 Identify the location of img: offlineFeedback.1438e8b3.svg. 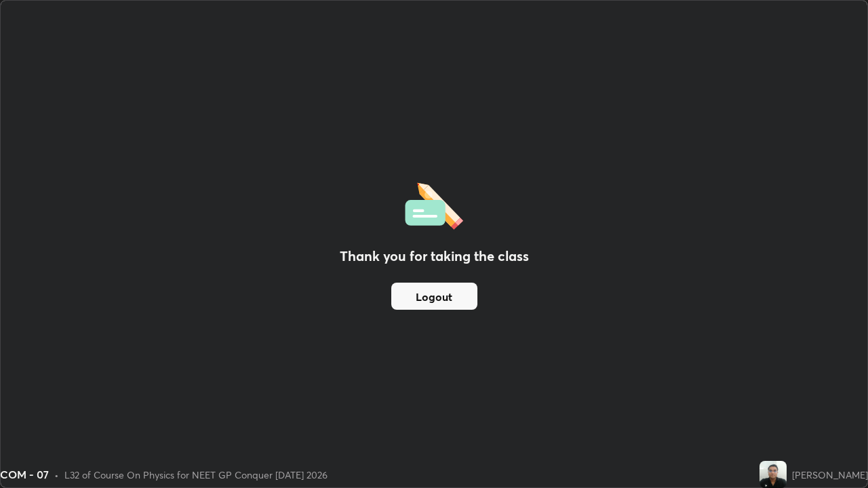
(434, 204).